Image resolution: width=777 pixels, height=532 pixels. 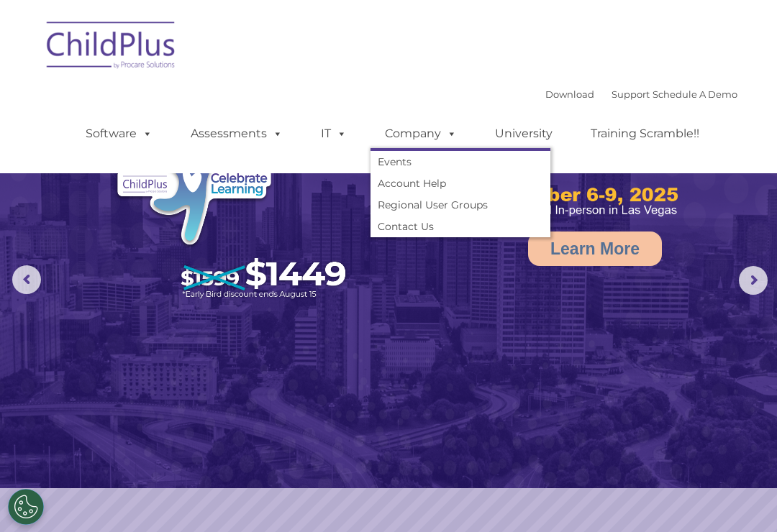 I want to click on a: Schedule A Demo, so click(x=695, y=94).